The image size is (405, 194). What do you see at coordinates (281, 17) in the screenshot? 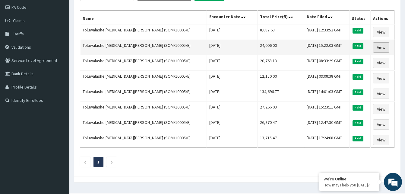
I see `th: Total Price(₦)` at bounding box center [281, 17].